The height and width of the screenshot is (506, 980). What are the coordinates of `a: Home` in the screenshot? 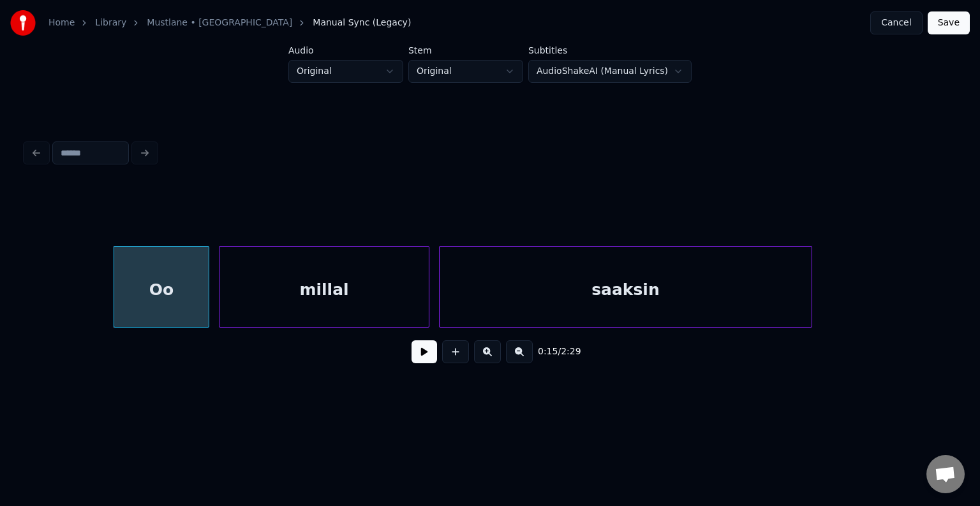 It's located at (61, 23).